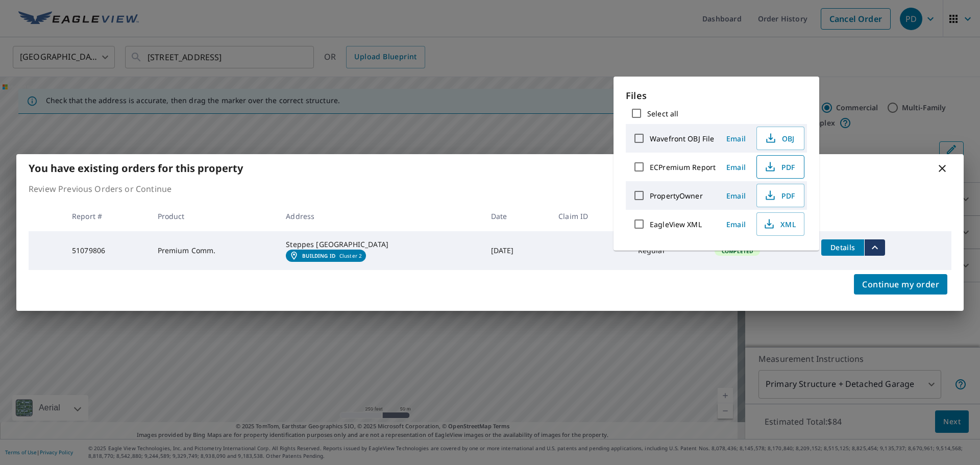 The image size is (980, 465). Describe the element at coordinates (490, 189) in the screenshot. I see `p: Review Previous Orders or Continue` at that location.